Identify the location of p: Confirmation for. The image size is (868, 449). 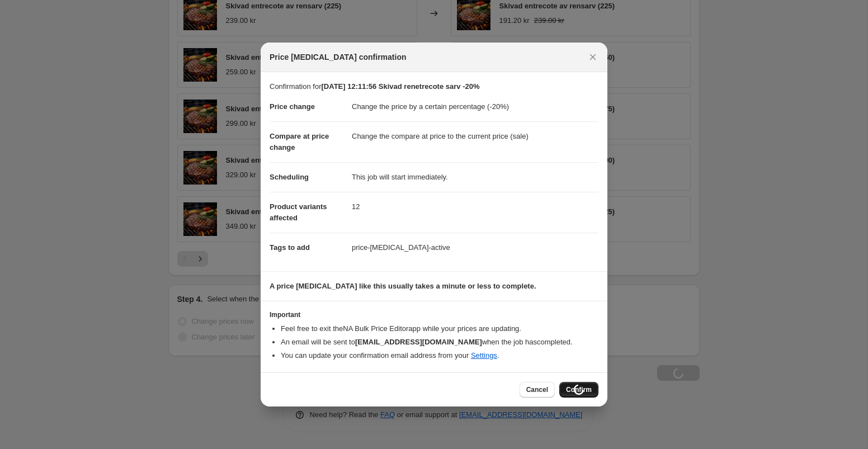
(434, 87).